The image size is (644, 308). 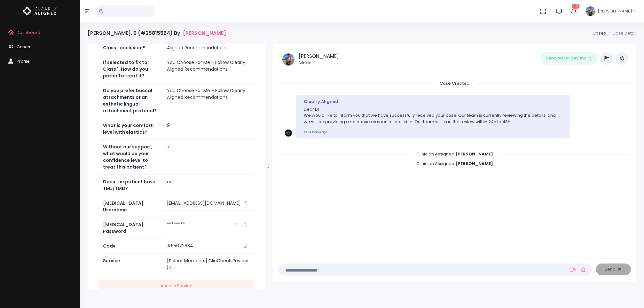 What do you see at coordinates (131, 264) in the screenshot?
I see `th: Service` at bounding box center [131, 264].